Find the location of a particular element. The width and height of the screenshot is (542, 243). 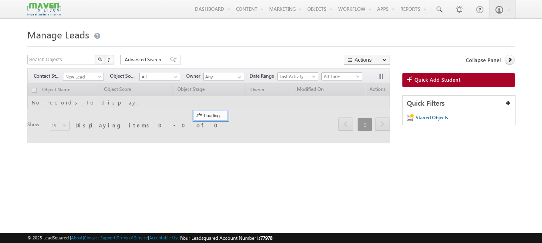

span: Your Leadsquared Account Number is is located at coordinates (227, 238).